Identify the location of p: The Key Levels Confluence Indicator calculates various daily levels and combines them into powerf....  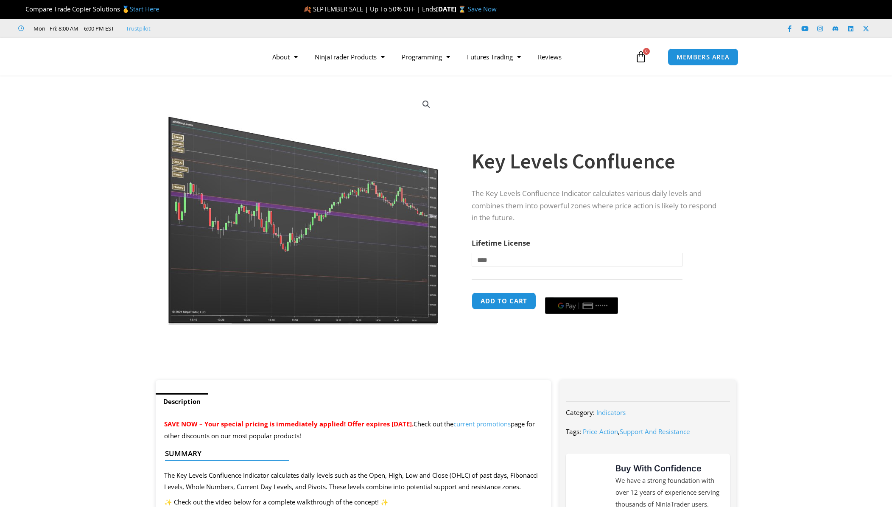
(595, 206).